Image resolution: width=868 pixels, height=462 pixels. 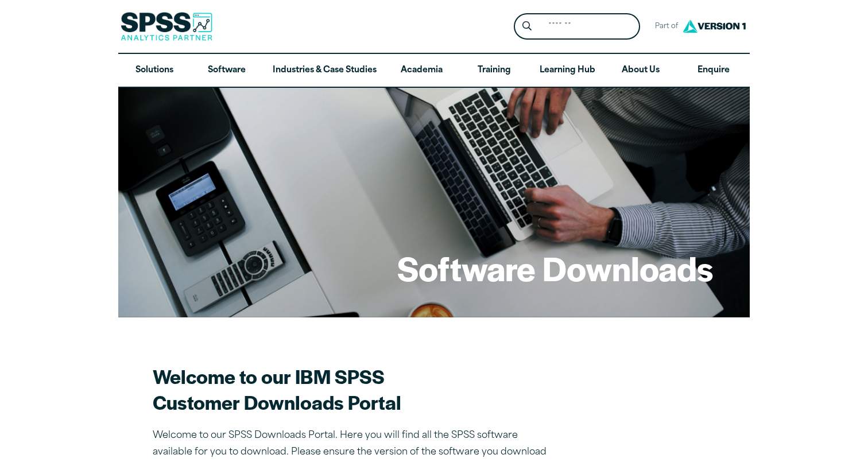 What do you see at coordinates (664, 27) in the screenshot?
I see `span: Part of` at bounding box center [664, 27].